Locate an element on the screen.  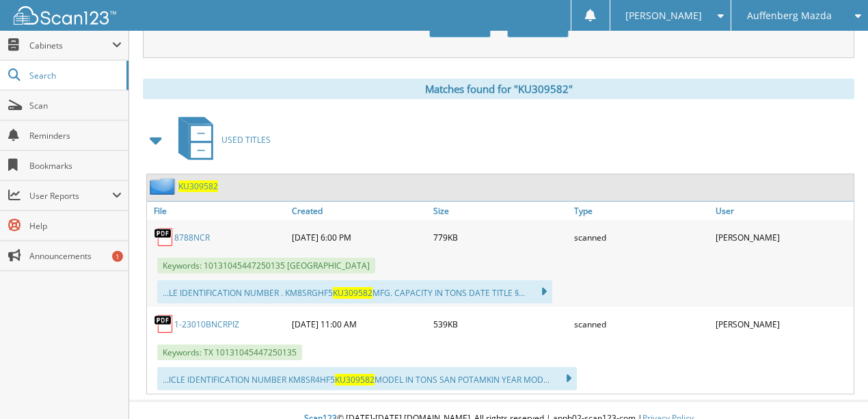
a: 1-23010BNCRPIZ is located at coordinates (206, 324).